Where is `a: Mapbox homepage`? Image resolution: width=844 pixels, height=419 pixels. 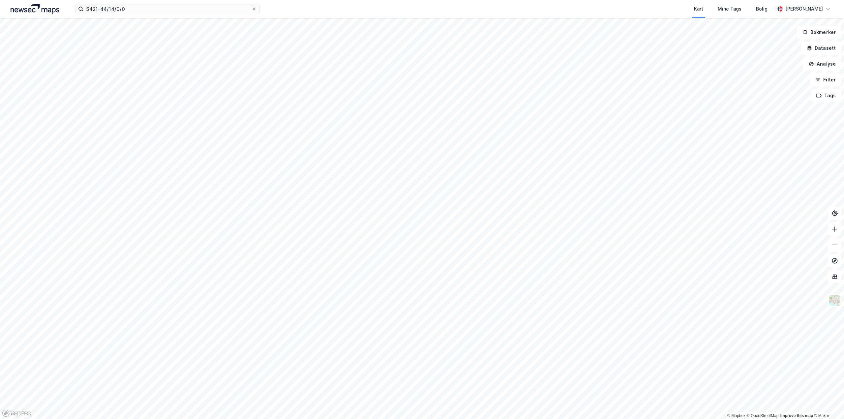
a: Mapbox homepage is located at coordinates (16, 413).